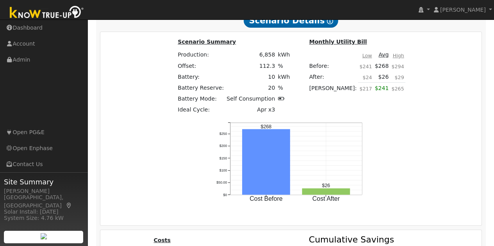 The height and width of the screenshot is (246, 494). What do you see at coordinates (250, 99) in the screenshot?
I see `td: Self Consumption` at bounding box center [250, 99].